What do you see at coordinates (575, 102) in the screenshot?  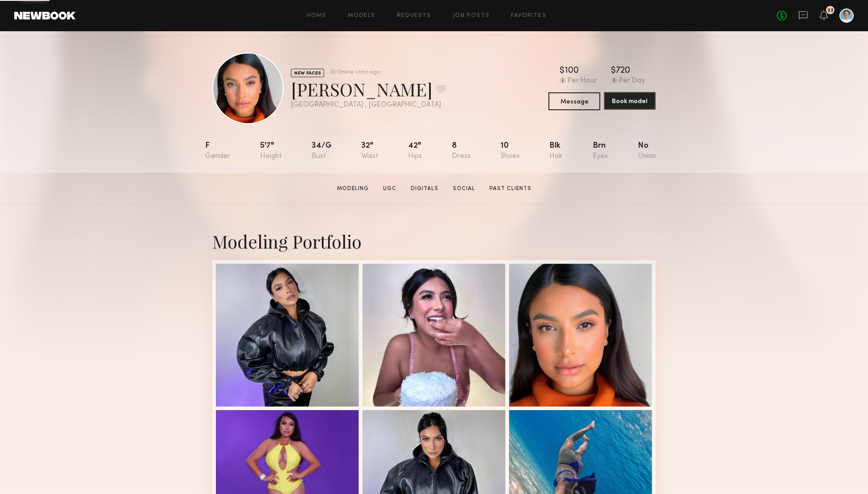 I see `button: Message` at bounding box center [575, 102].